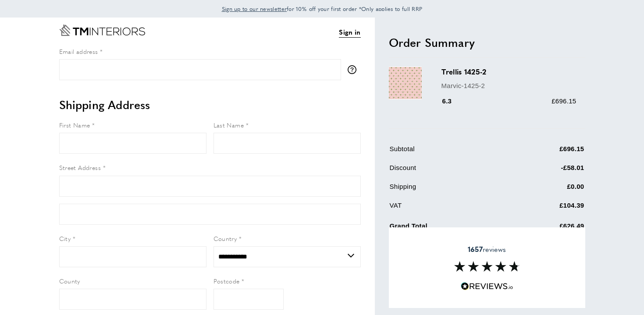 This screenshot has height=315, width=644. Describe the element at coordinates (448, 228) in the screenshot. I see `td: Grand Total` at that location.